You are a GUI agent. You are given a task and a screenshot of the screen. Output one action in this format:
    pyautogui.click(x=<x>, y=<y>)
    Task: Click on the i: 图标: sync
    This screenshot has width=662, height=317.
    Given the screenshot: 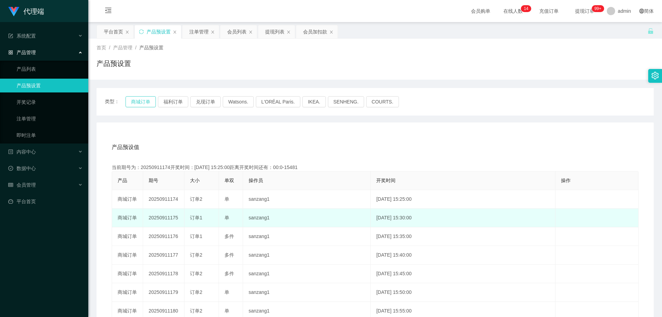 What is the action you would take?
    pyautogui.click(x=141, y=32)
    